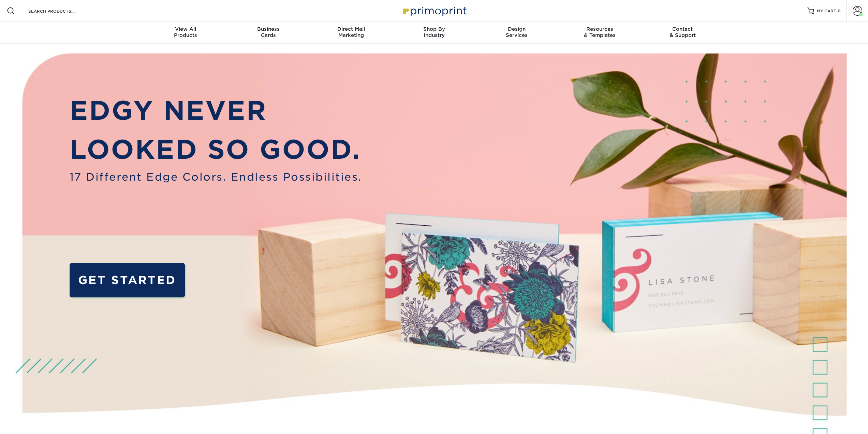  Describe the element at coordinates (839, 11) in the screenshot. I see `span: 0` at that location.